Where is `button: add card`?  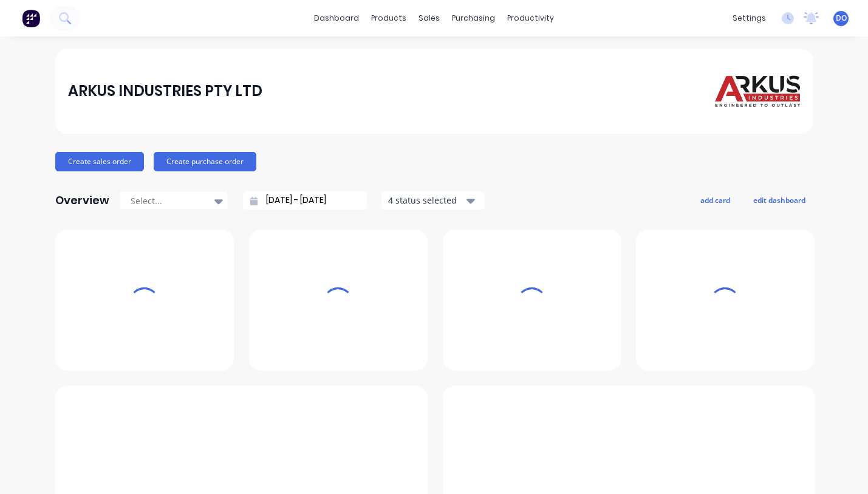 button: add card is located at coordinates (715, 200).